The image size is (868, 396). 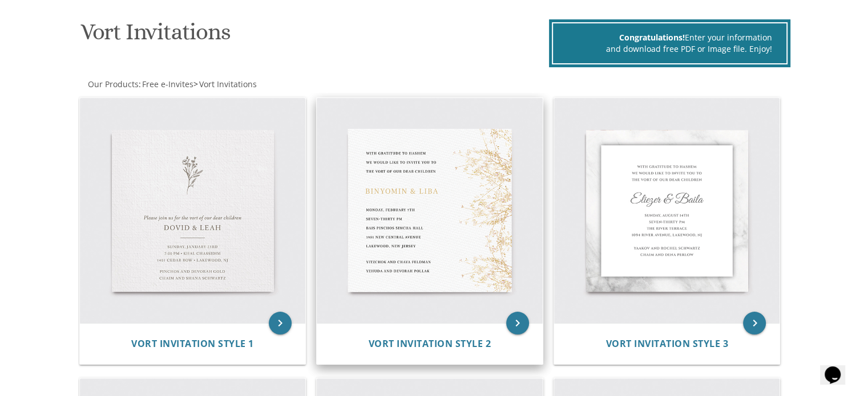 What do you see at coordinates (313, 36) in the screenshot?
I see `h1: Vort Invitations` at bounding box center [313, 36].